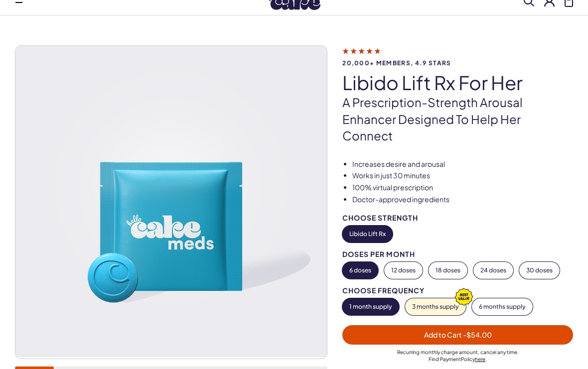 This screenshot has width=588, height=369. I want to click on li: 100% virtual prescription, so click(462, 188).